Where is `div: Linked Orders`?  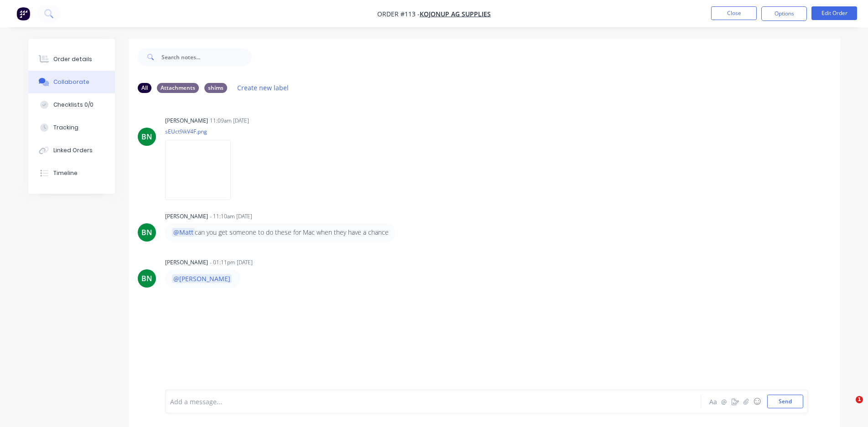
div: Linked Orders is located at coordinates (73, 150).